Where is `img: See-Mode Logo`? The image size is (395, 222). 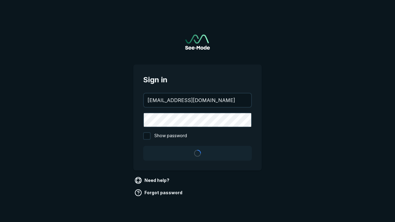 img: See-Mode Logo is located at coordinates (198, 42).